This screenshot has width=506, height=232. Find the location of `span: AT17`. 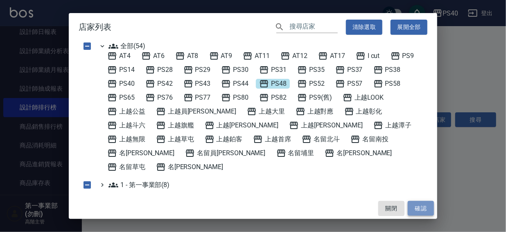

span: AT17 is located at coordinates (331, 56).